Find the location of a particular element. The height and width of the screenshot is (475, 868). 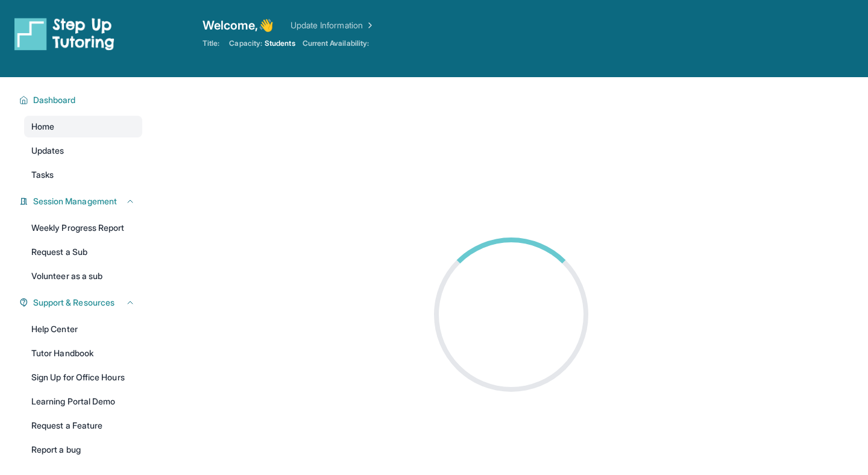

span: Current Availability: is located at coordinates (335, 43).